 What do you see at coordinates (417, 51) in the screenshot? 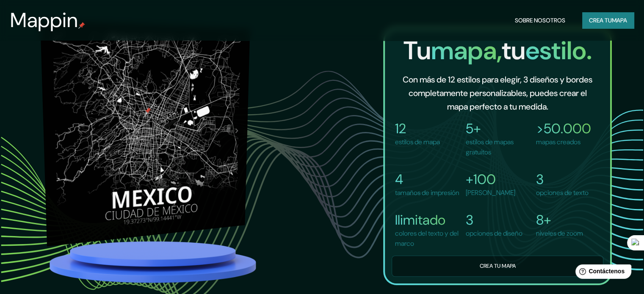
I see `font: Tu` at bounding box center [417, 51].